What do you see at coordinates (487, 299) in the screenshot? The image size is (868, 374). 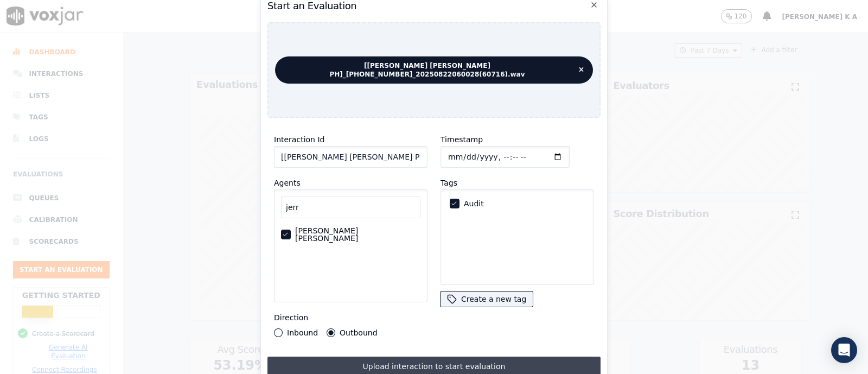 I see `button: Create a new tag` at bounding box center [487, 299].